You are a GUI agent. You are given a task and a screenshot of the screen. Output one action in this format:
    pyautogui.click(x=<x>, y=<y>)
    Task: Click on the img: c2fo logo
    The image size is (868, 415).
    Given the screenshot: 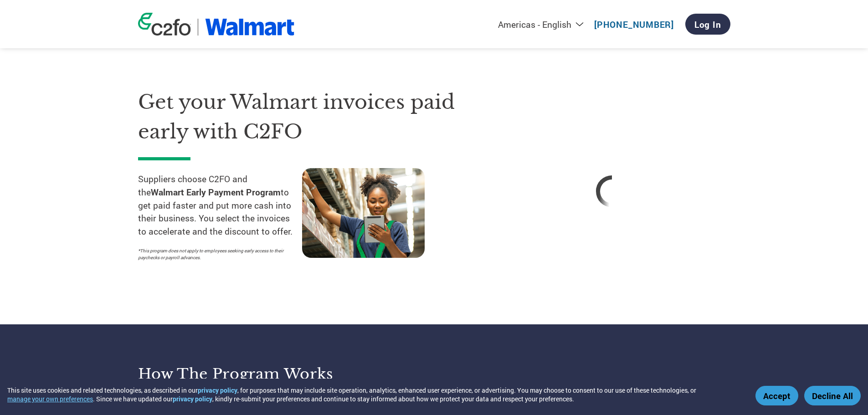 What is the action you would take?
    pyautogui.click(x=165, y=24)
    